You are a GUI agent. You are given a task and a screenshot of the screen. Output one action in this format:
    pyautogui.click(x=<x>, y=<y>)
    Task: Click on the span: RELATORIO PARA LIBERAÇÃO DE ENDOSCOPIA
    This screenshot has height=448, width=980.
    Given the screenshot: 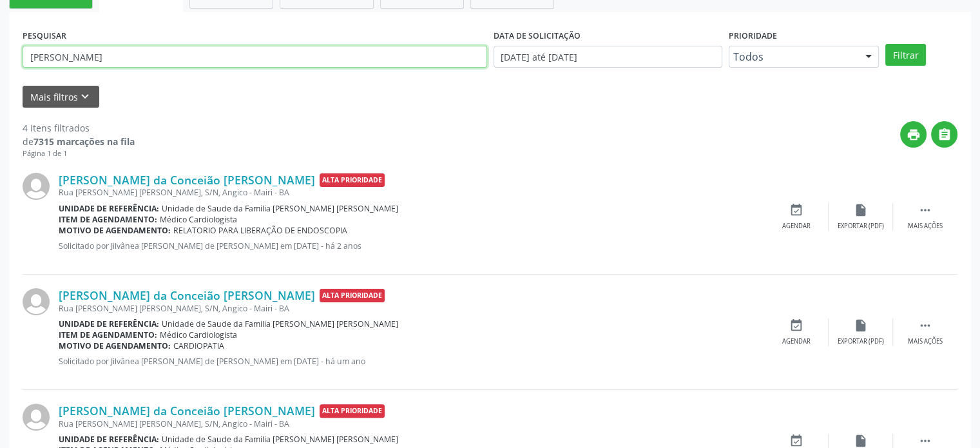 What is the action you would take?
    pyautogui.click(x=260, y=230)
    